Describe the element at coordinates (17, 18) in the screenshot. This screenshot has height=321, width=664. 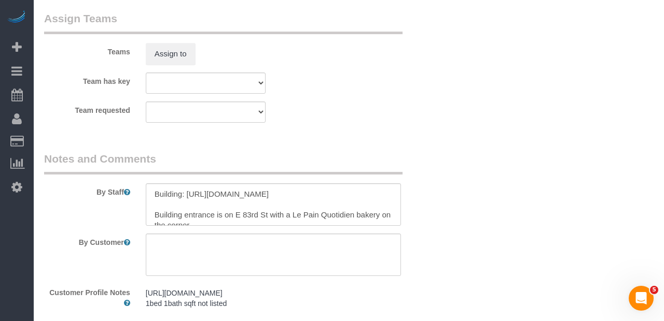
I see `img: Automaid Logo` at that location.